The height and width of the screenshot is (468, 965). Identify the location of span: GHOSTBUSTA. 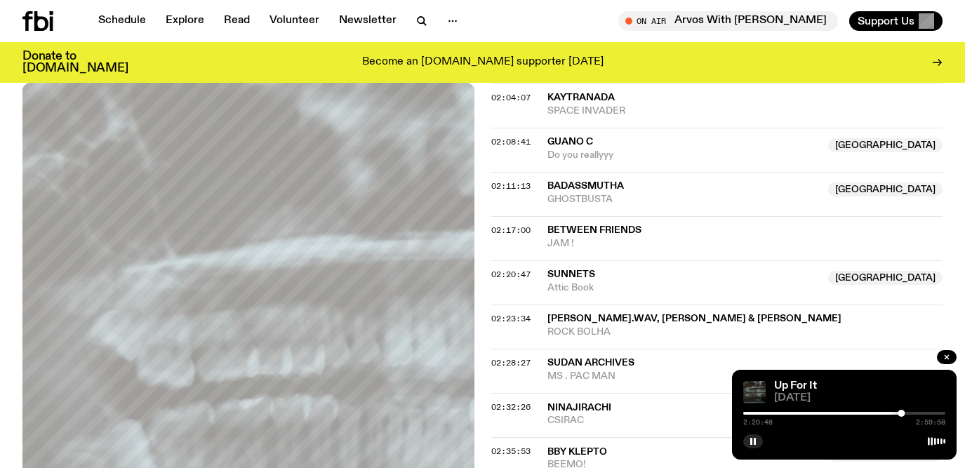
(683, 199).